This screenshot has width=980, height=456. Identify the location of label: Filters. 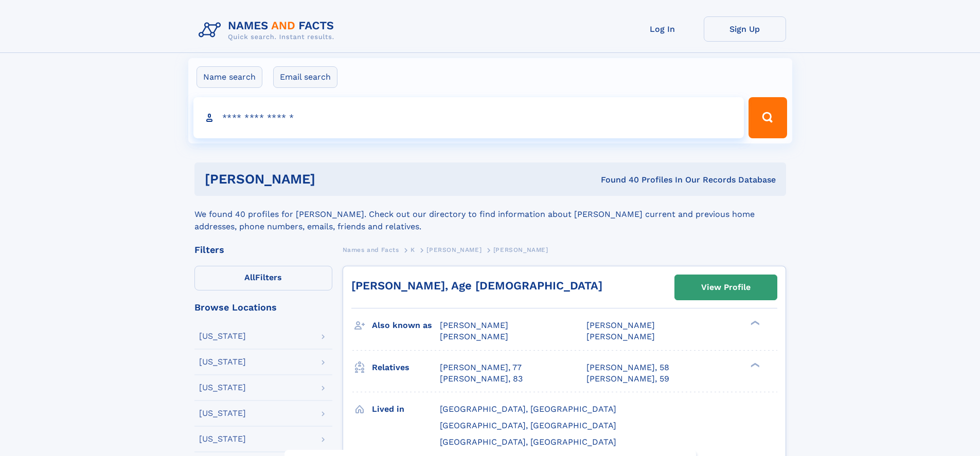
(264, 278).